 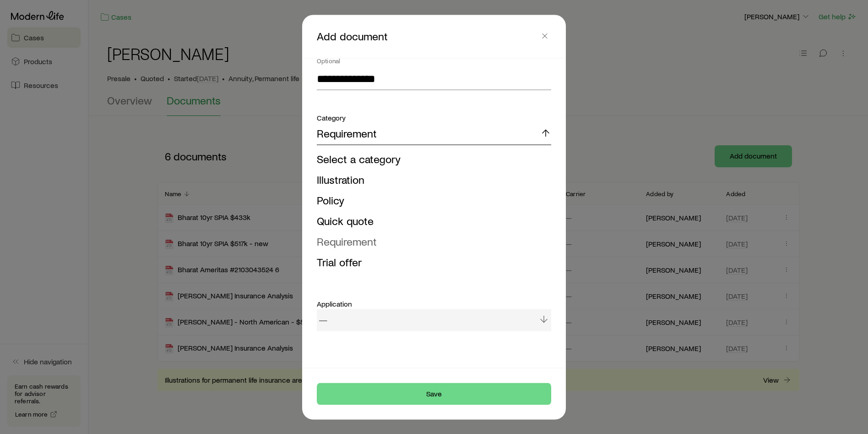 What do you see at coordinates (434, 303) in the screenshot?
I see `div: Application` at bounding box center [434, 303].